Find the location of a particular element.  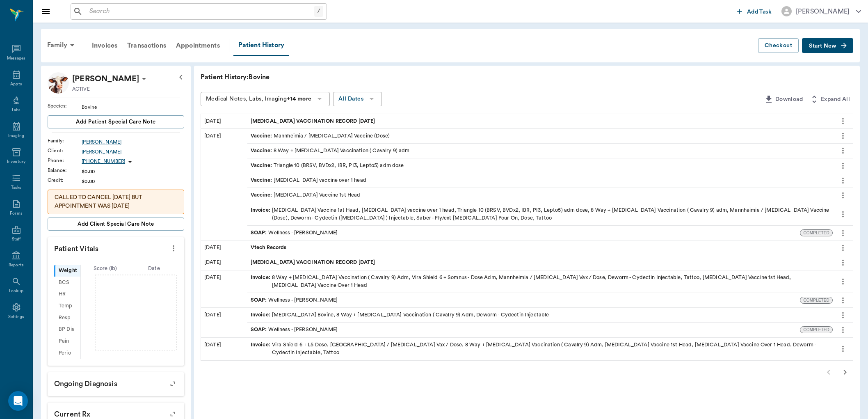

button: Add Task is located at coordinates (754, 11).